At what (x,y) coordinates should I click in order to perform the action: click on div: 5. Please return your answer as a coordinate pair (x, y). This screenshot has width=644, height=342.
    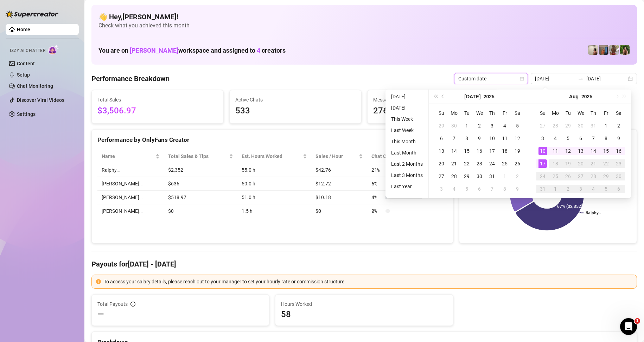
    Looking at the image, I should click on (467, 189).